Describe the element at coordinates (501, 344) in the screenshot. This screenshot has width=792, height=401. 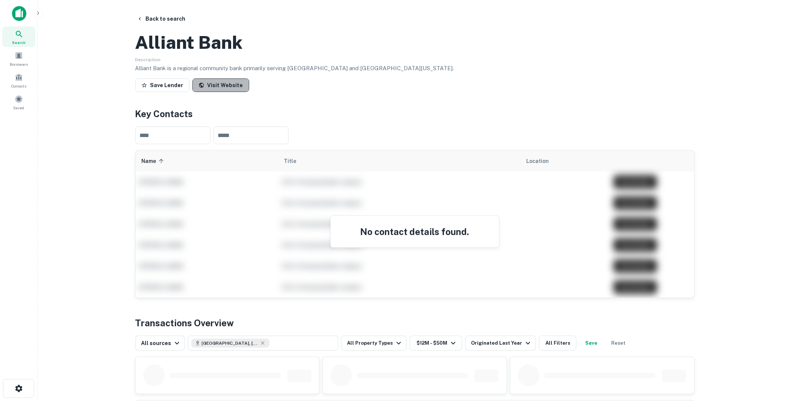
I see `button: Originated Last Year` at that location.